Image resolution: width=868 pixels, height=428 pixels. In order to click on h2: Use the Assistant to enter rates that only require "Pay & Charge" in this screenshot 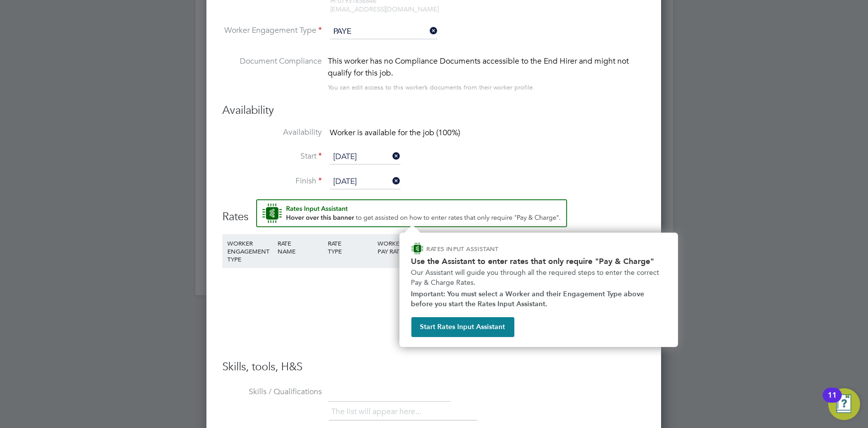, I will do `click(539, 261)`.